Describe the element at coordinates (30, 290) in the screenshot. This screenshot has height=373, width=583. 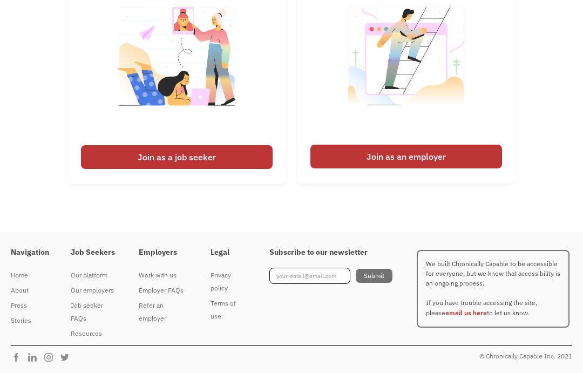
I see `a: About` at that location.